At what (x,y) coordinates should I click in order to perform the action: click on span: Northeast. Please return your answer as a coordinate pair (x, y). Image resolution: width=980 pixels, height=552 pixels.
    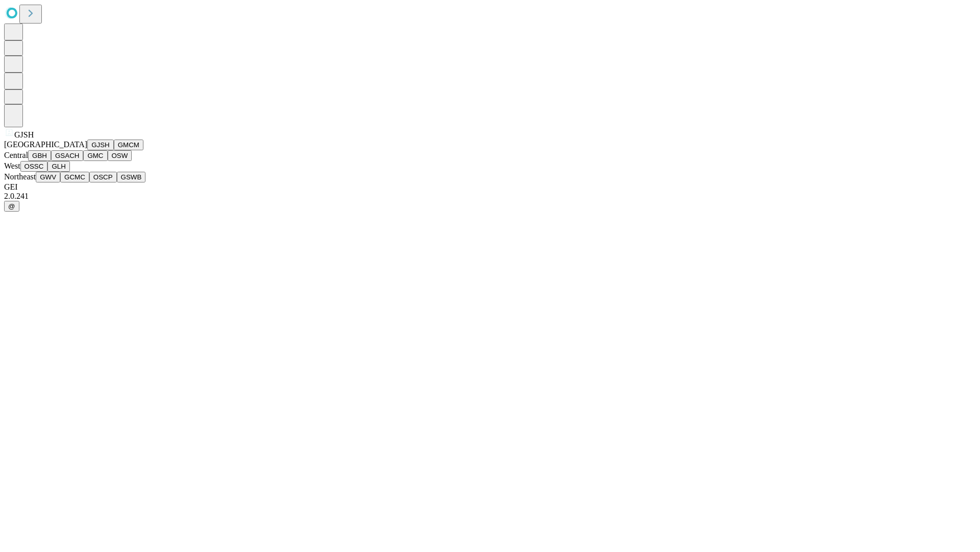
    Looking at the image, I should click on (20, 176).